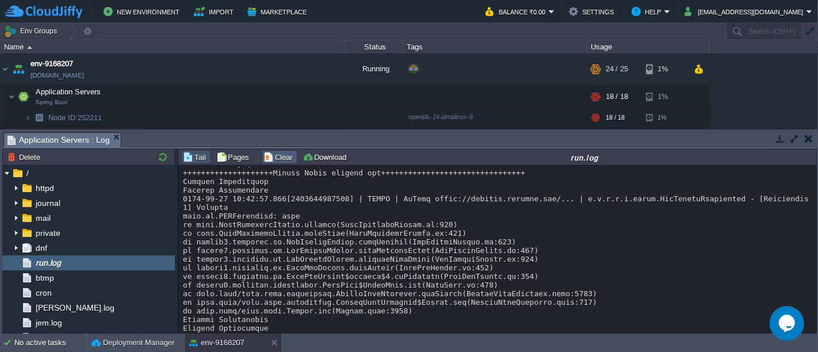 This screenshot has height=352, width=818. I want to click on a: Node ID:252211, so click(75, 117).